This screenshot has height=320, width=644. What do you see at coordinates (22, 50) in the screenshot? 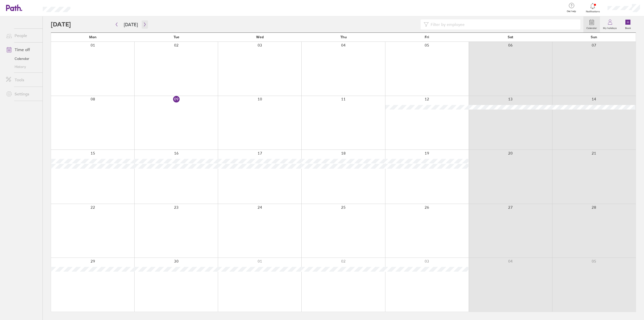
I see `a: Time off` at bounding box center [22, 50].